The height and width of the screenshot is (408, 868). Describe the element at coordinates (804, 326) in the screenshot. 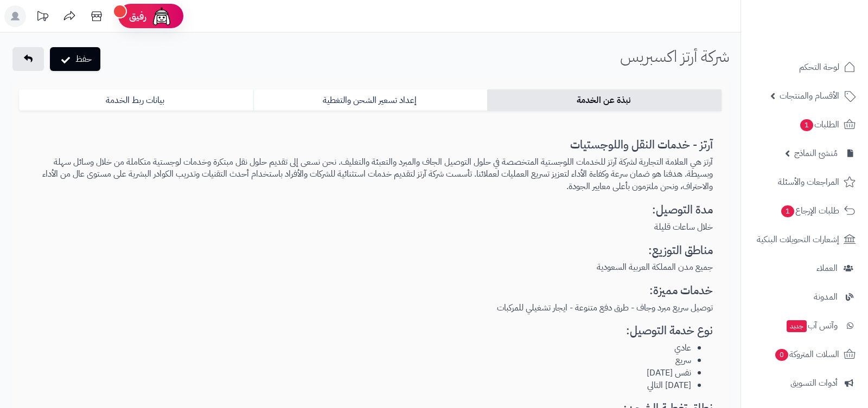

I see `a: وآتس آبجديد` at that location.